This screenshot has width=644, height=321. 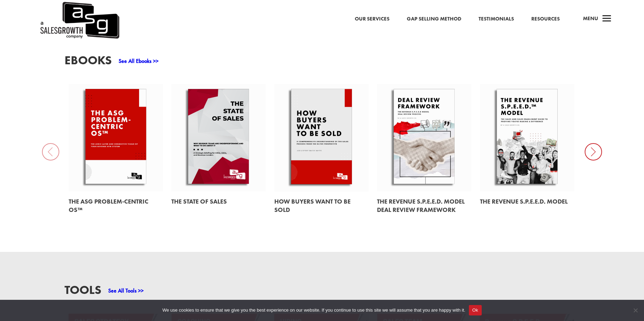 What do you see at coordinates (372, 19) in the screenshot?
I see `a: Our Services` at bounding box center [372, 19].